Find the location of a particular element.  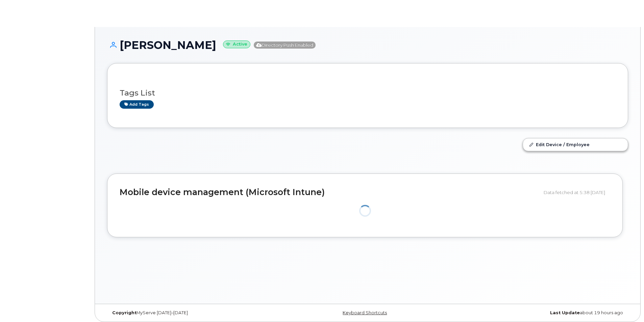

h3: Tags List is located at coordinates (368, 93).